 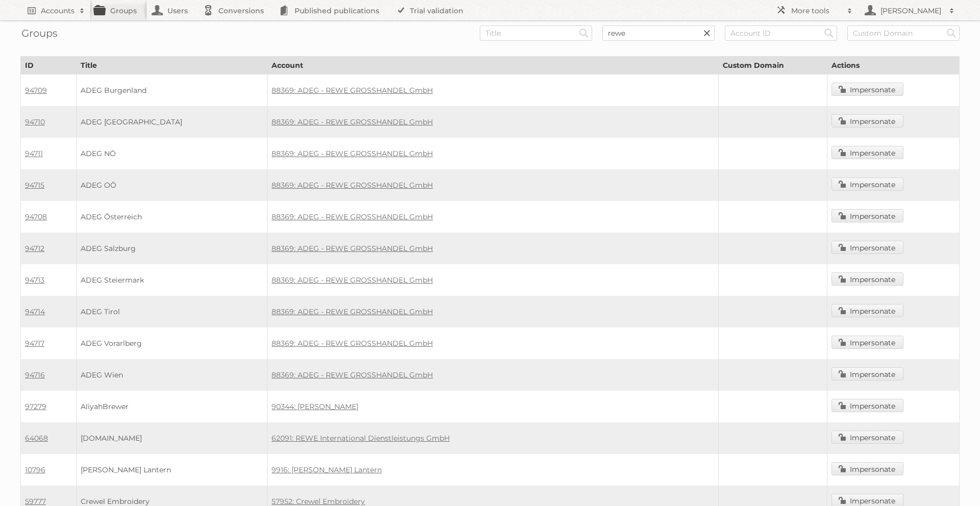 I want to click on th: Account, so click(x=493, y=65).